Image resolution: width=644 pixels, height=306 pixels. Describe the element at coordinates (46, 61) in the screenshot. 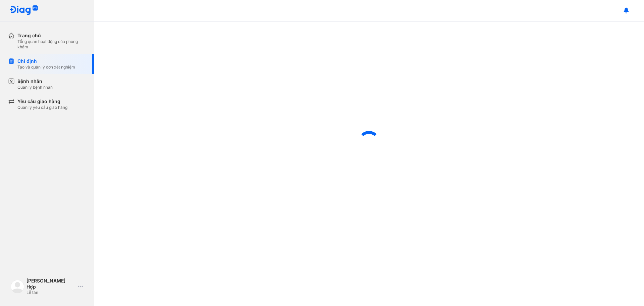

I see `div: Chỉ định` at that location.